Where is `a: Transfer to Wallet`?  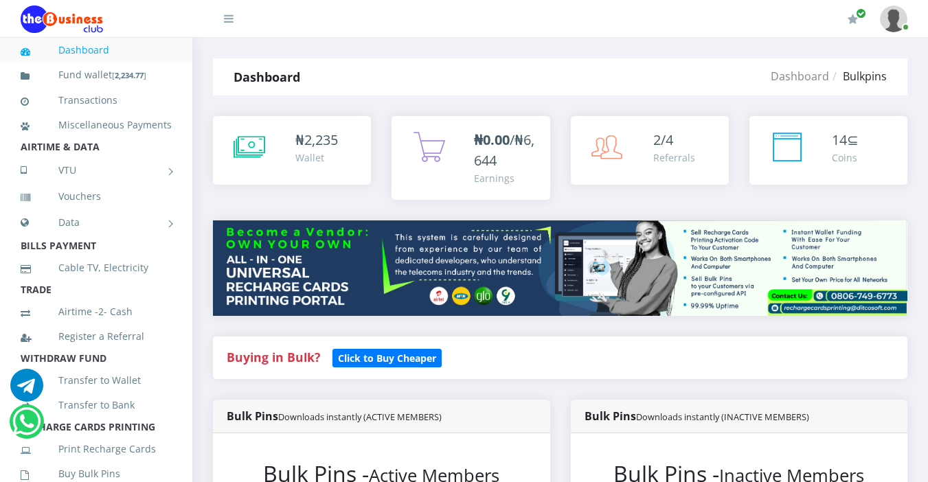 a: Transfer to Wallet is located at coordinates (96, 380).